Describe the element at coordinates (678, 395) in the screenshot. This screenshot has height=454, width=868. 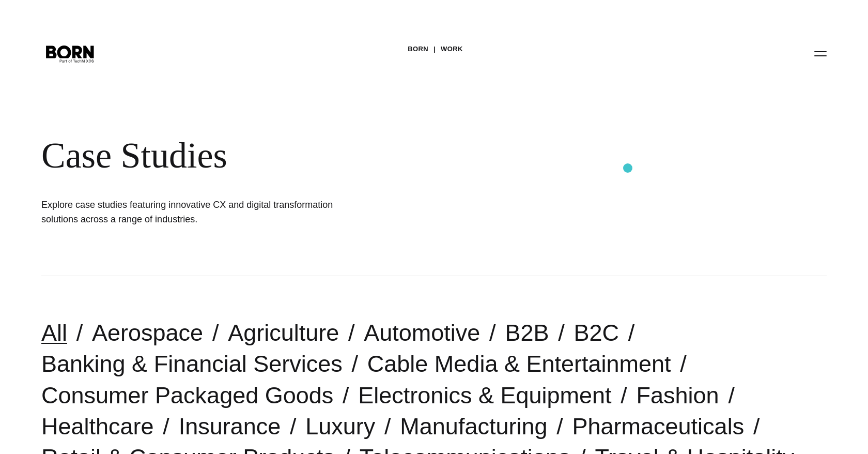
I see `a: Fashion` at that location.